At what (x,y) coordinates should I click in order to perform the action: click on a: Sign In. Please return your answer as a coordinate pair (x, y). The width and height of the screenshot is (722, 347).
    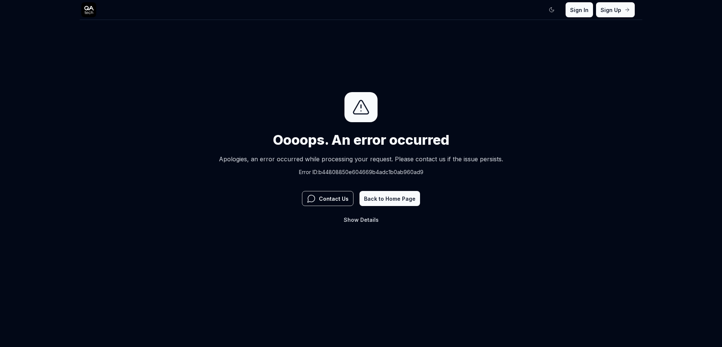
    Looking at the image, I should click on (579, 10).